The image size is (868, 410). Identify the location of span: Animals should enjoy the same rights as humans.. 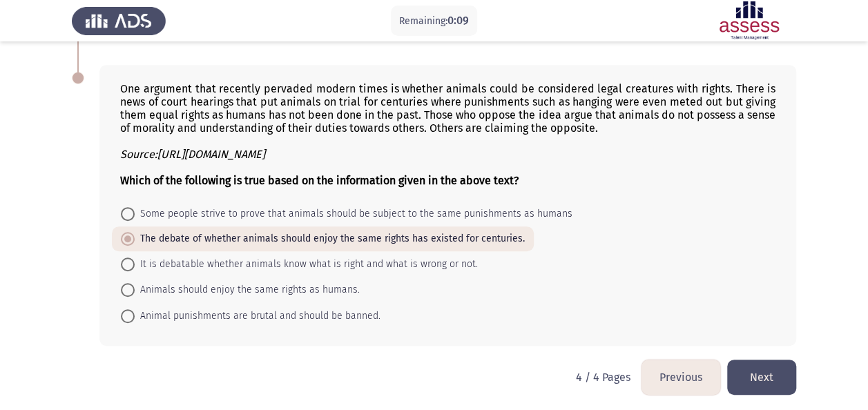
(247, 290).